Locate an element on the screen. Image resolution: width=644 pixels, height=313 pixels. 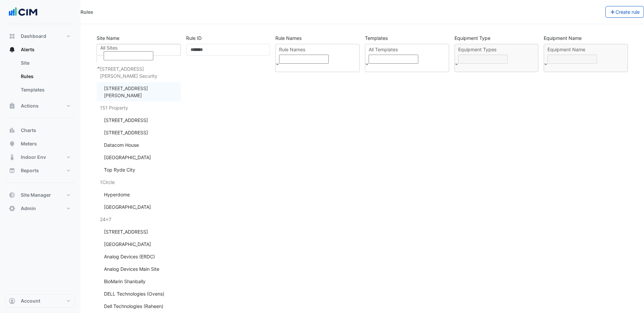
span: Analog Devices (ERDC) is located at coordinates (129, 256).